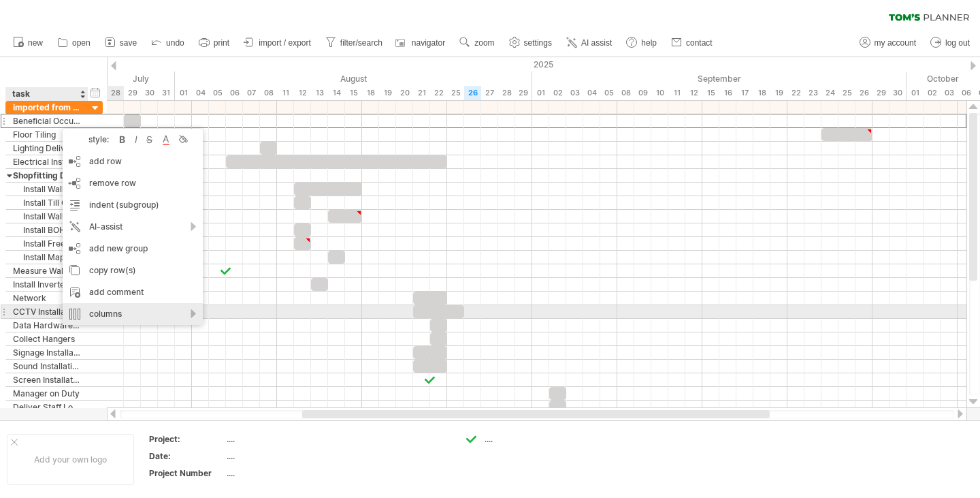  Describe the element at coordinates (47, 256) in the screenshot. I see `div: Install Map - If Applicable` at that location.